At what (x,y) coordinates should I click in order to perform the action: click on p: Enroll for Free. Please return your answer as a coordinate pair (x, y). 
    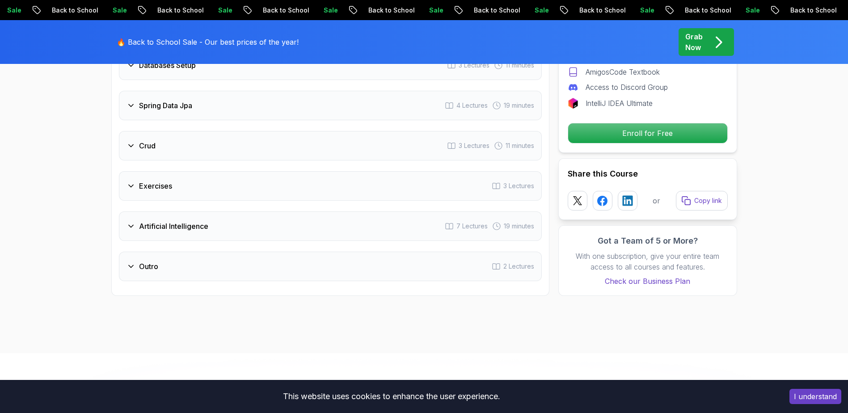
    Looking at the image, I should click on (648, 133).